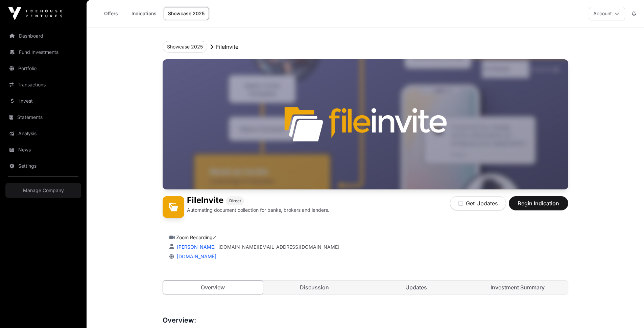 Image resolution: width=644 pixels, height=328 pixels. Describe the element at coordinates (196, 237) in the screenshot. I see `a: Zoom Recording` at that location.